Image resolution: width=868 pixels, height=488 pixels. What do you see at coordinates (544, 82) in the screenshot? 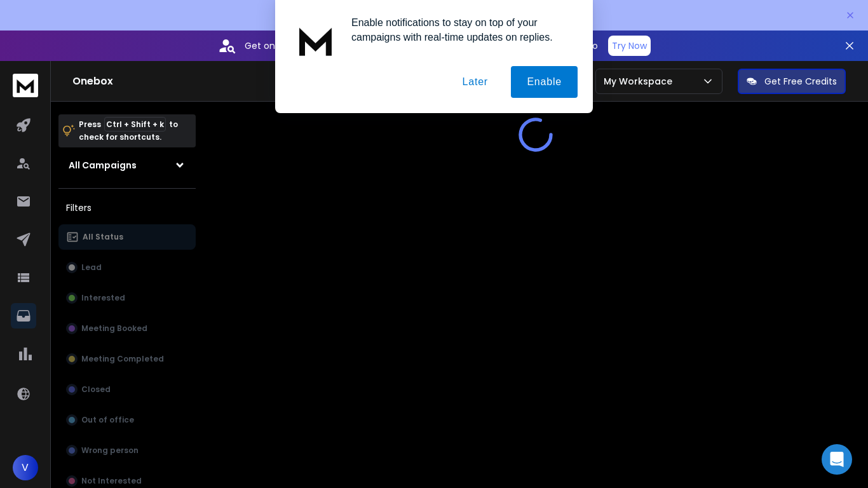
I see `button: Enable` at bounding box center [544, 82].